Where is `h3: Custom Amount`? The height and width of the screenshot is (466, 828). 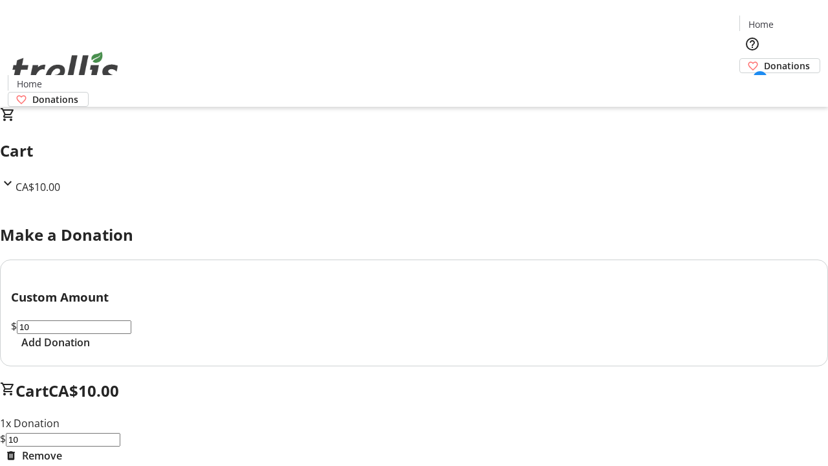
h3: Custom Amount is located at coordinates (414, 297).